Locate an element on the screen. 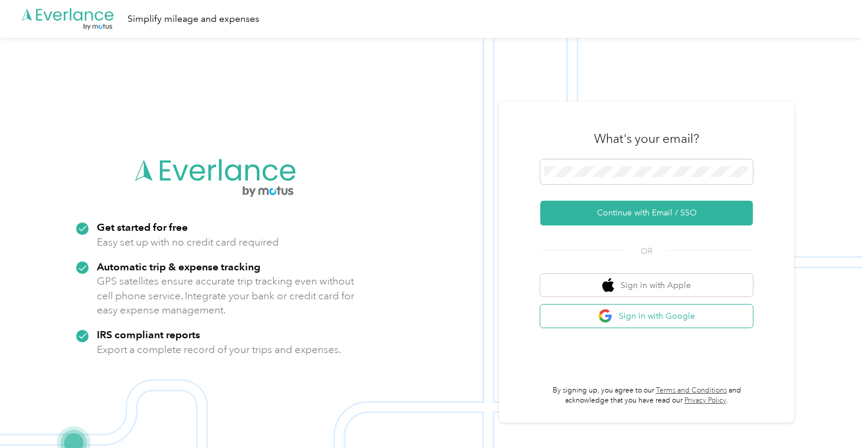 The image size is (868, 448). p: Easy set up with no credit card required is located at coordinates (188, 242).